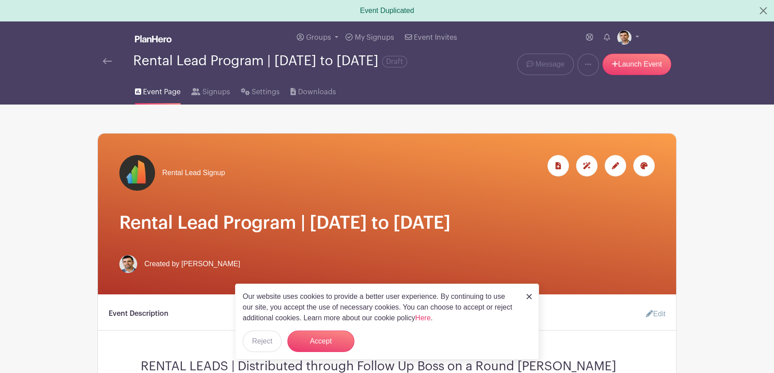  Describe the element at coordinates (423, 318) in the screenshot. I see `a: Here` at that location.